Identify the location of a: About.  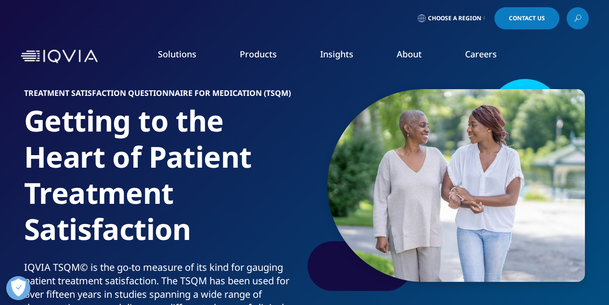
(409, 54).